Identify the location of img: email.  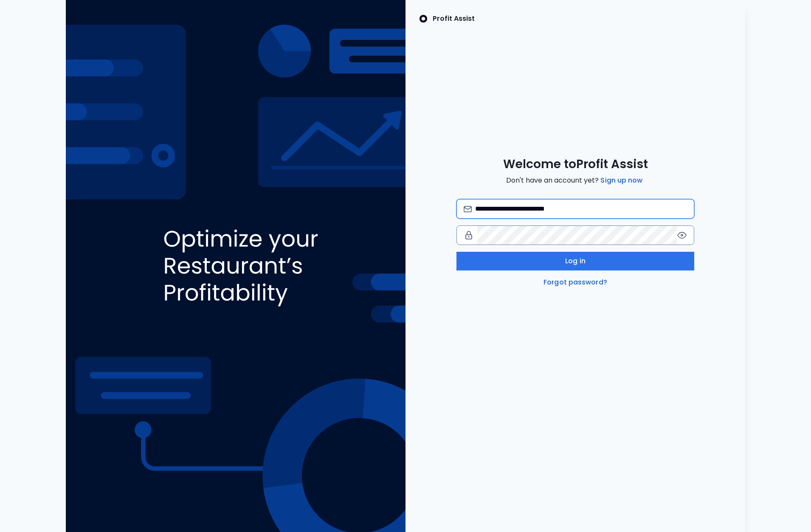
(467, 209).